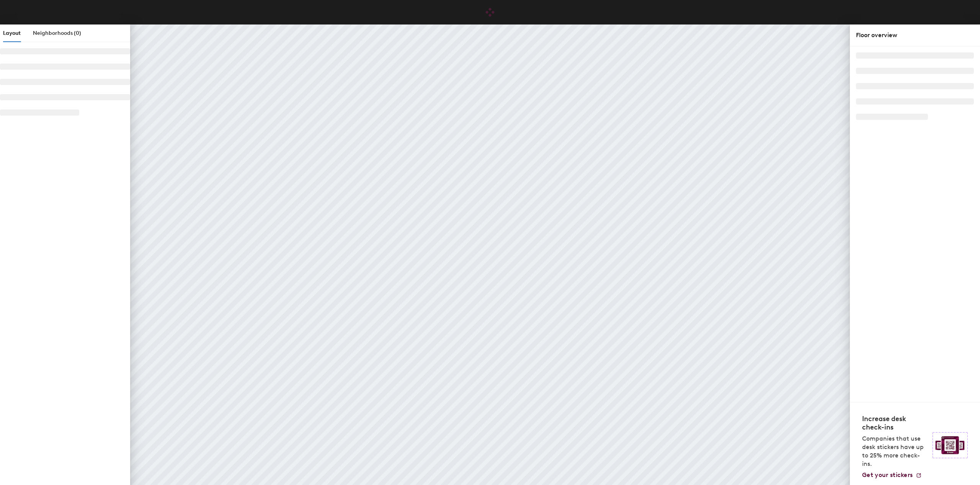 The height and width of the screenshot is (485, 980). I want to click on div: Floor overview, so click(915, 35).